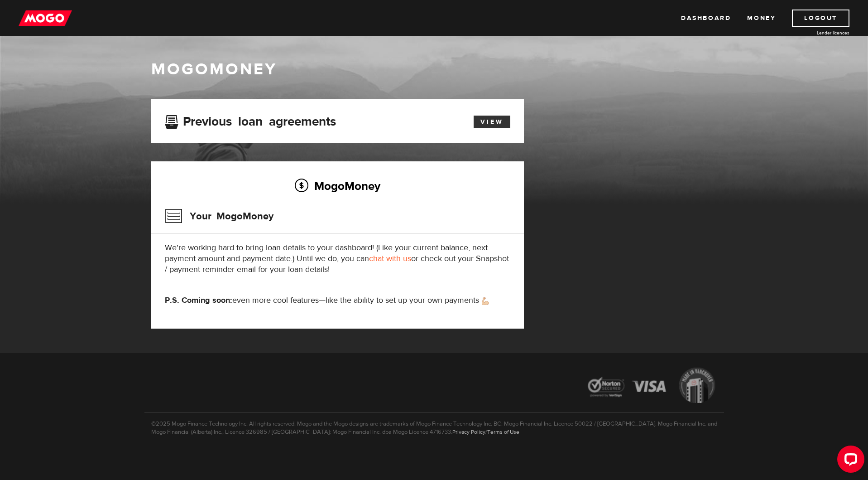 This screenshot has width=868, height=480. Describe the element at coordinates (762, 18) in the screenshot. I see `a: Money` at that location.